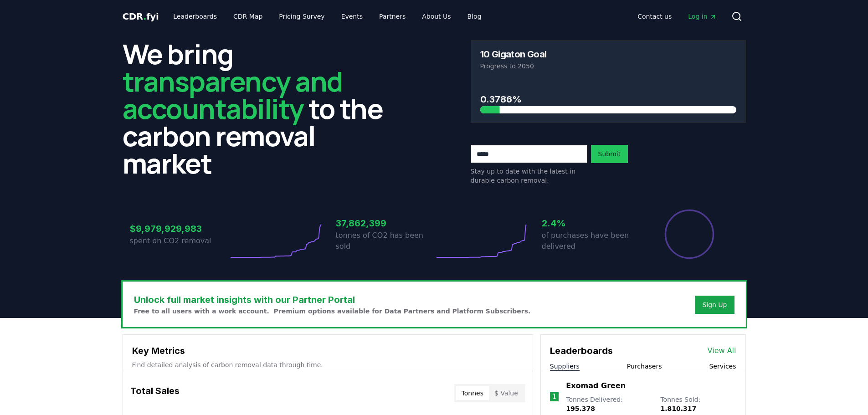 Image resolution: width=868 pixels, height=415 pixels. I want to click on a: About Us, so click(436, 16).